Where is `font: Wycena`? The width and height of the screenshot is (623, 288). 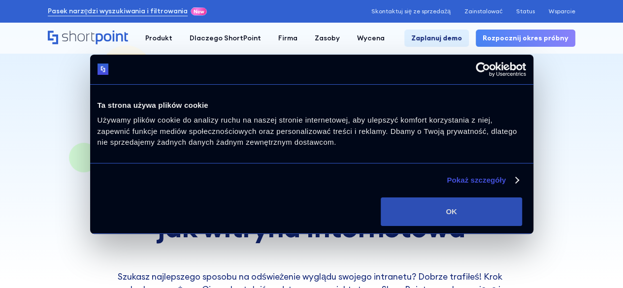 font: Wycena is located at coordinates (371, 38).